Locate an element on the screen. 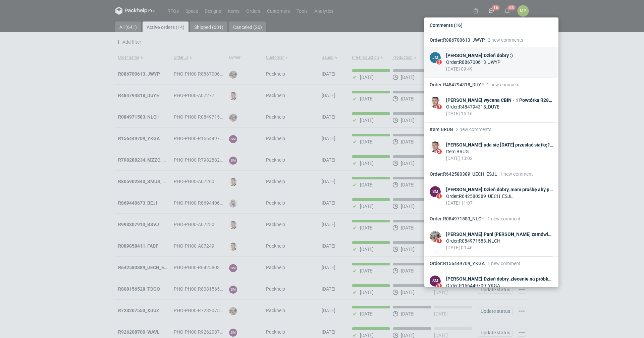 This screenshot has height=338, width=644. button: Order:R886700613_JWYP2 new comments is located at coordinates (491, 40).